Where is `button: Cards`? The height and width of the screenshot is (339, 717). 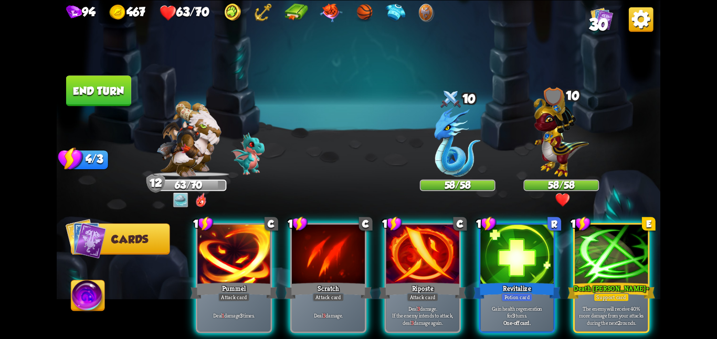 button: Cards is located at coordinates (120, 239).